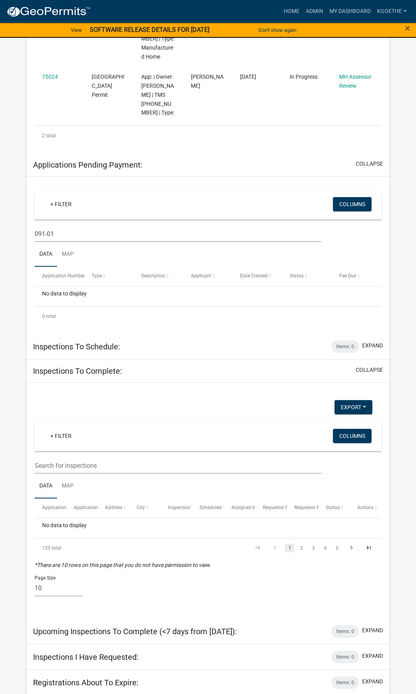 The height and width of the screenshot is (694, 416). Describe the element at coordinates (86, 657) in the screenshot. I see `h5: Inspections I Have Requested:` at that location.